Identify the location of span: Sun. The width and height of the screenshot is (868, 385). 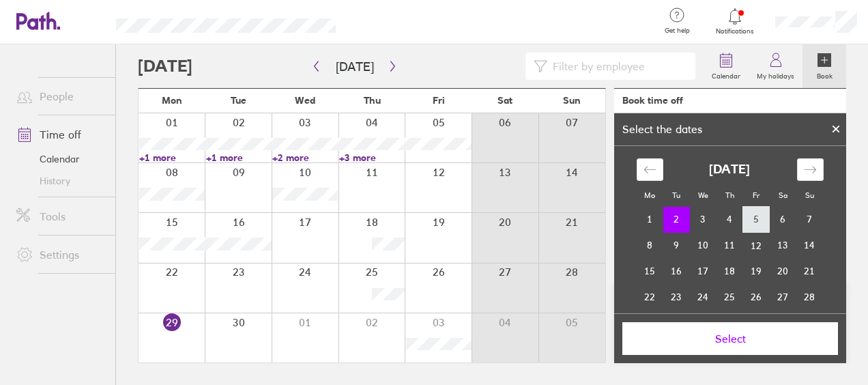
(572, 100).